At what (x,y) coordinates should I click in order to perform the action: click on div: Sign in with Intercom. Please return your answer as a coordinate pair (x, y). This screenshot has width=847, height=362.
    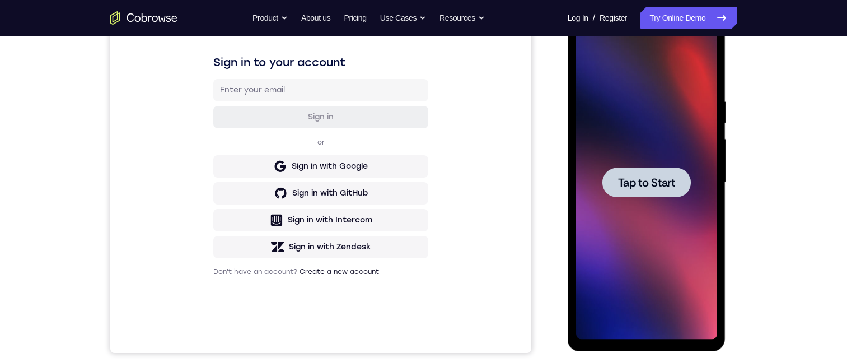
    Looking at the image, I should click on (220, 242).